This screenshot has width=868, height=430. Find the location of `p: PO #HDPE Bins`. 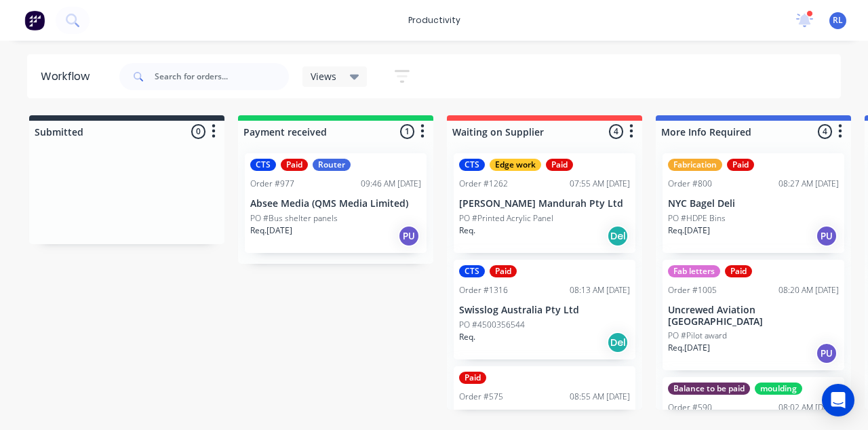

p: PO #HDPE Bins is located at coordinates (697, 218).